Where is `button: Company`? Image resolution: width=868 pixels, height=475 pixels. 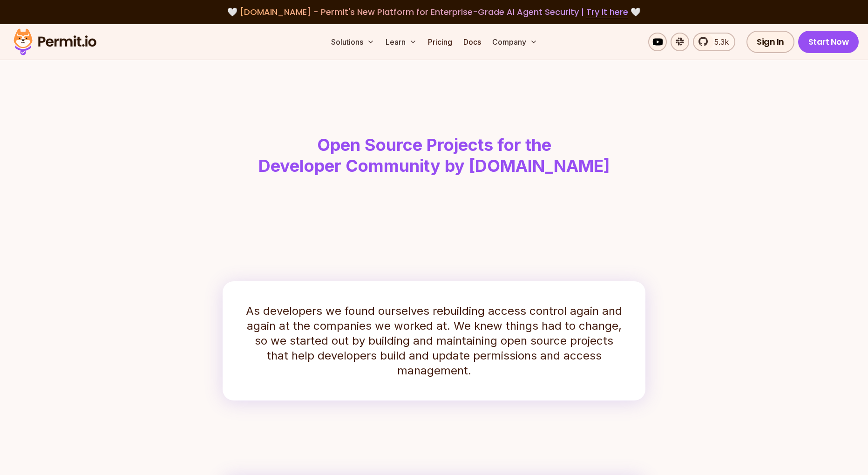 button: Company is located at coordinates (515, 42).